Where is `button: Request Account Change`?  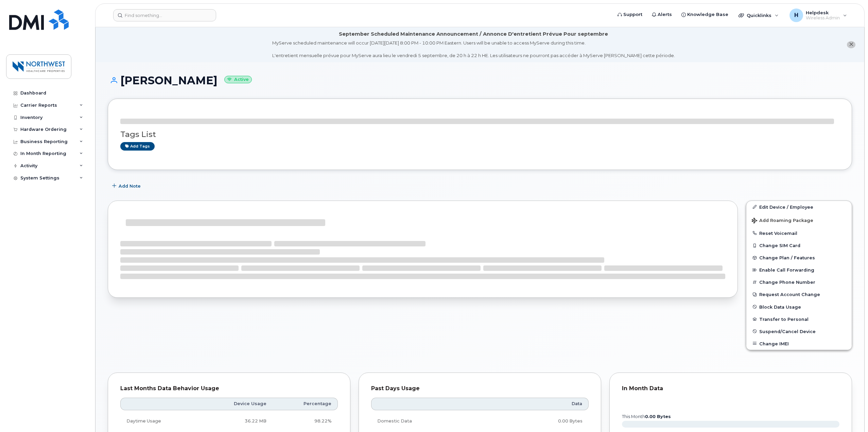 button: Request Account Change is located at coordinates (799, 294).